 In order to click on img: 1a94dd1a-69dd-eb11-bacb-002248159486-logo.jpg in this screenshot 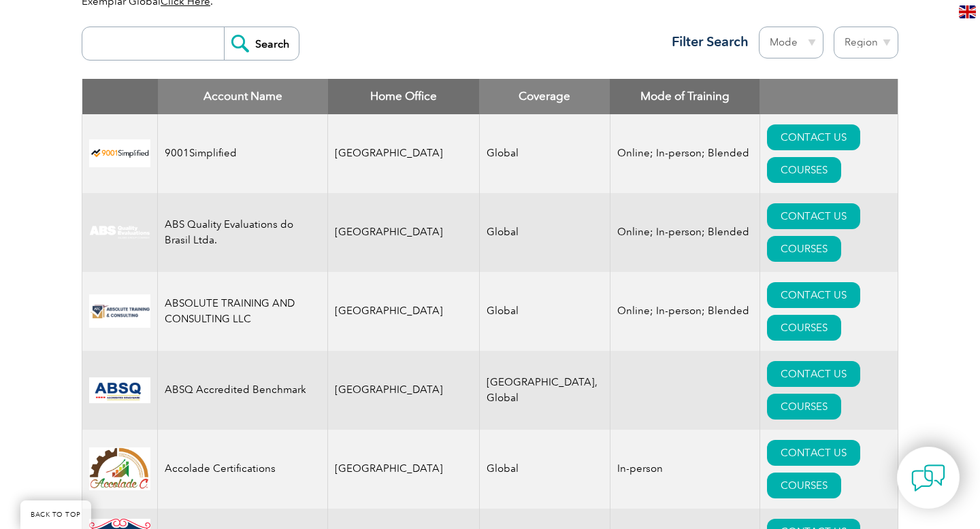, I will do `click(120, 469)`.